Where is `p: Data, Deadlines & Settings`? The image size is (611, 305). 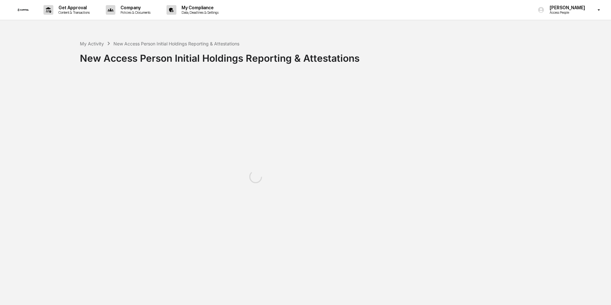 p: Data, Deadlines & Settings is located at coordinates (199, 12).